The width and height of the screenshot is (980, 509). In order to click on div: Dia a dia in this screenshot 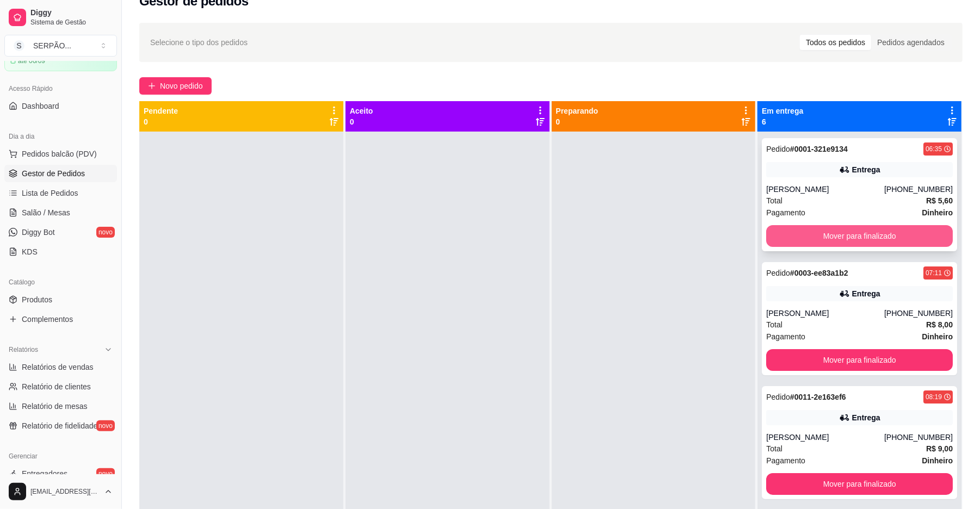, I will do `click(60, 137)`.